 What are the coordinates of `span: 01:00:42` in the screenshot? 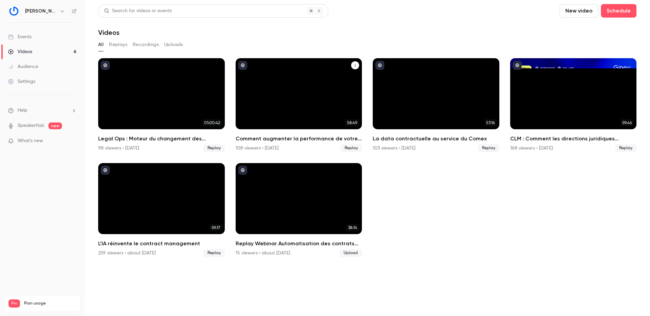 It's located at (212, 123).